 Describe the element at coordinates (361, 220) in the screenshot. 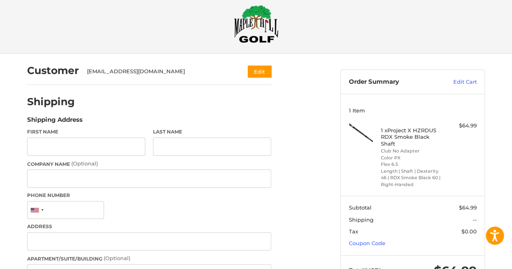

I see `span: Shipping` at that location.